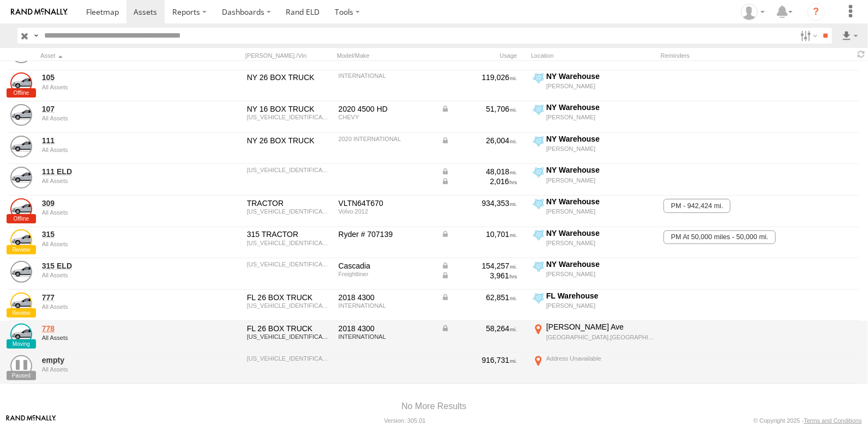 The height and width of the screenshot is (426, 868). What do you see at coordinates (117, 203) in the screenshot?
I see `a: 309` at bounding box center [117, 203].